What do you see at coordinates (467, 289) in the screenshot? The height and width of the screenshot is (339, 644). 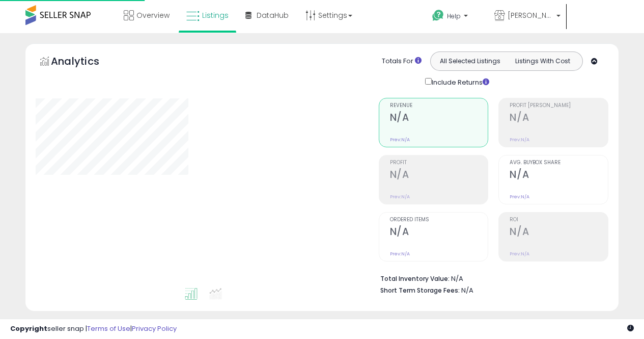 I see `span: N/A` at bounding box center [467, 289].